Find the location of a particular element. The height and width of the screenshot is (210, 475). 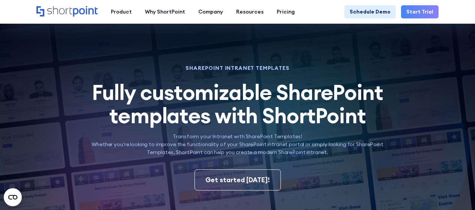

a: Start Trial is located at coordinates (420, 12).